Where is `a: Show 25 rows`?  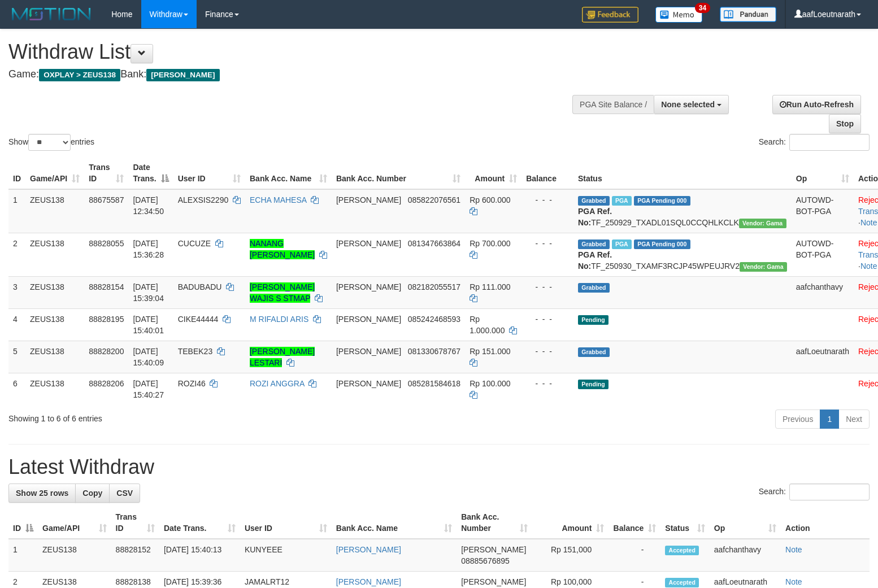
a: Show 25 rows is located at coordinates (42, 493).